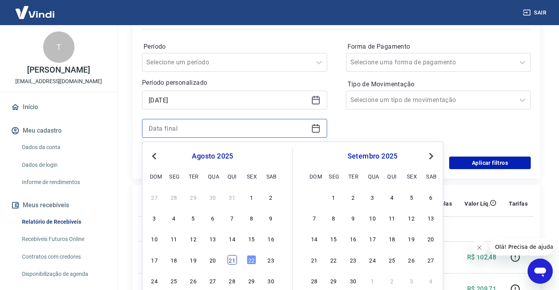 This screenshot has width=559, height=290. What do you see at coordinates (235, 47) in the screenshot?
I see `label: Período` at bounding box center [235, 47].